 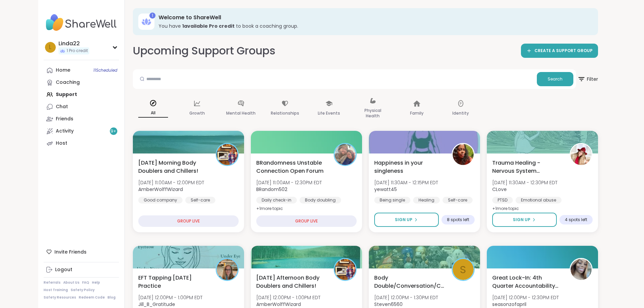 I want to click on a: FAQ, so click(x=86, y=283).